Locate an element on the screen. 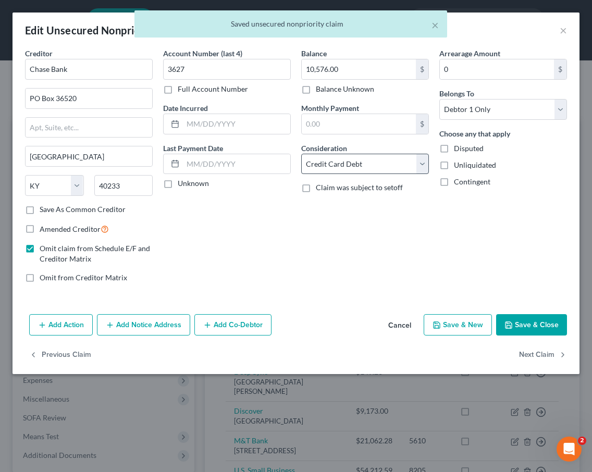 The height and width of the screenshot is (472, 592). span: Creditor is located at coordinates (39, 53).